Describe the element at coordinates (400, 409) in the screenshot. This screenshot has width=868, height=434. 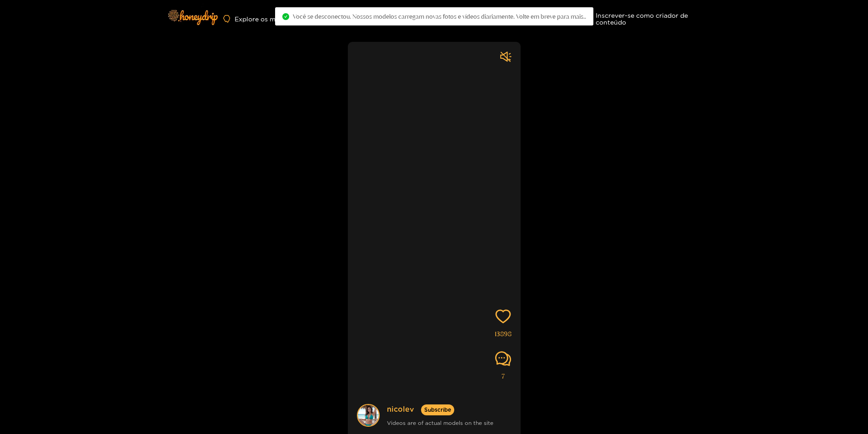
I see `a: nicolev` at that location.